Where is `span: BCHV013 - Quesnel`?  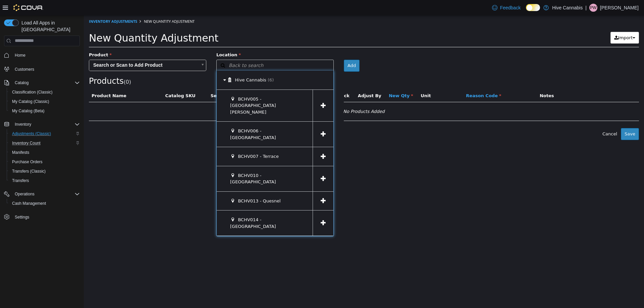
span: BCHV013 - Quesnel is located at coordinates (175, 186).